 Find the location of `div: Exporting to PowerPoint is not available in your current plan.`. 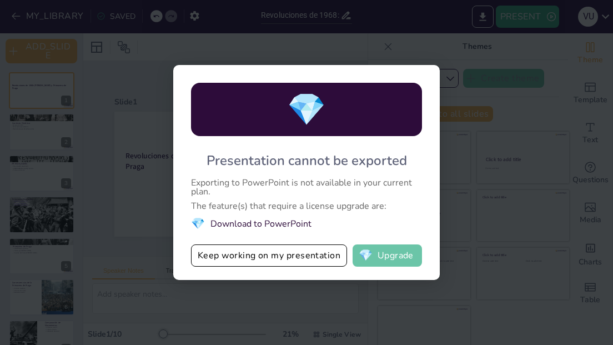

div: Exporting to PowerPoint is not available in your current plan. is located at coordinates (307, 187).